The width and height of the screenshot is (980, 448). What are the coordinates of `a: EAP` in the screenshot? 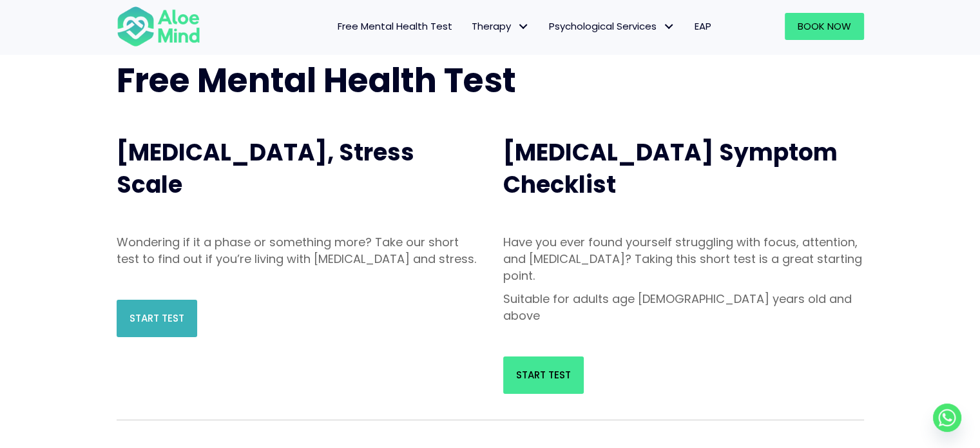 It's located at (703, 26).